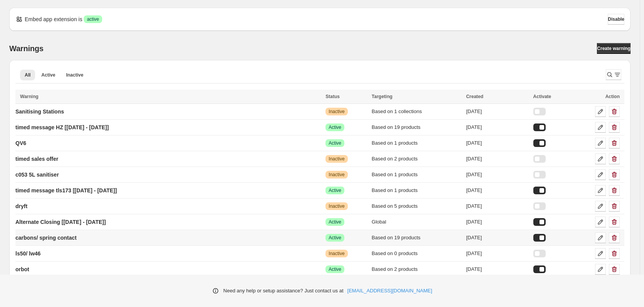  Describe the element at coordinates (40, 112) in the screenshot. I see `p: Sanitising Stations` at that location.